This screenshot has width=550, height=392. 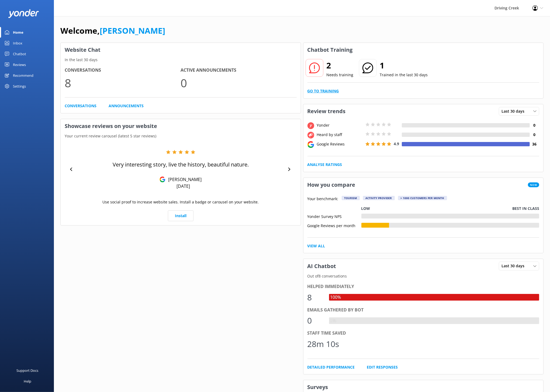 What do you see at coordinates (23, 13) in the screenshot?
I see `img: yonder-white-logo.png` at bounding box center [23, 13].